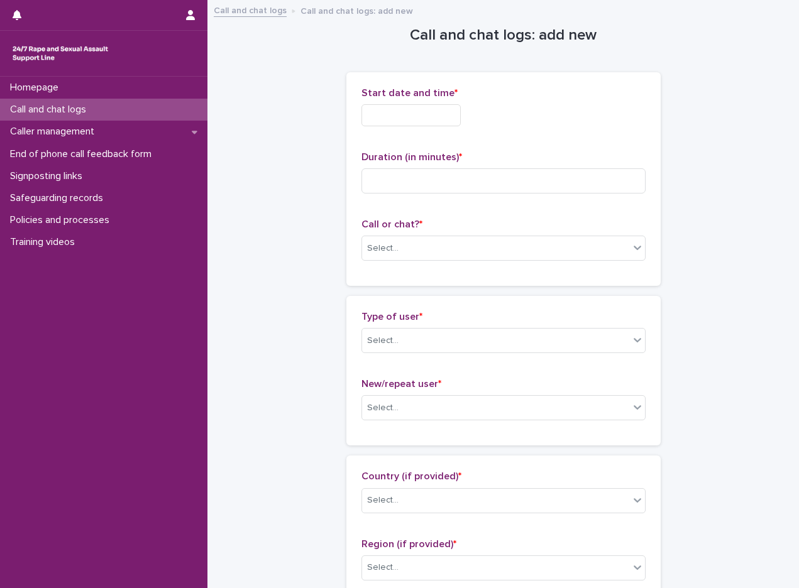  I want to click on p: Call and chat logs, so click(50, 109).